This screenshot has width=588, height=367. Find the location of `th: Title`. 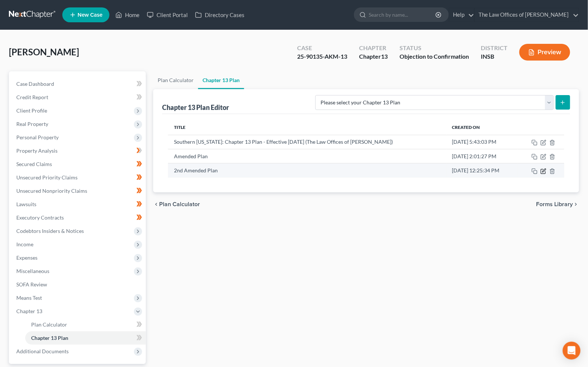

th: Title is located at coordinates (307, 128).